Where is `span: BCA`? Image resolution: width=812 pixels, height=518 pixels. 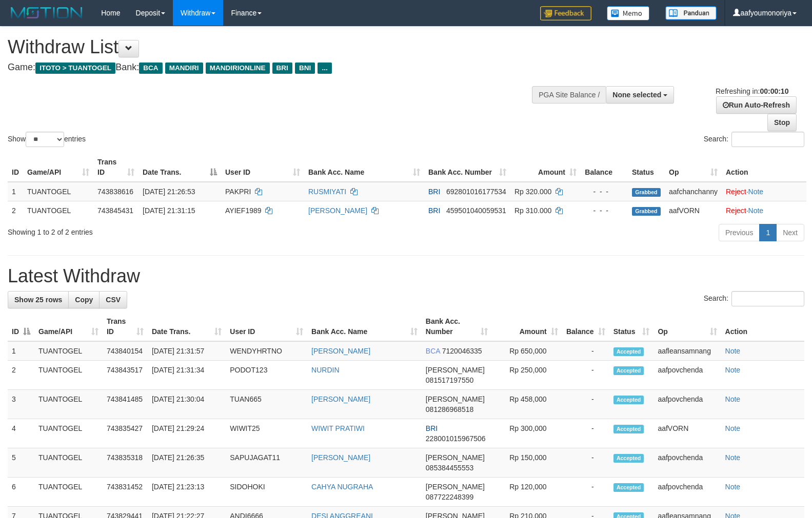 span: BCA is located at coordinates (150, 68).